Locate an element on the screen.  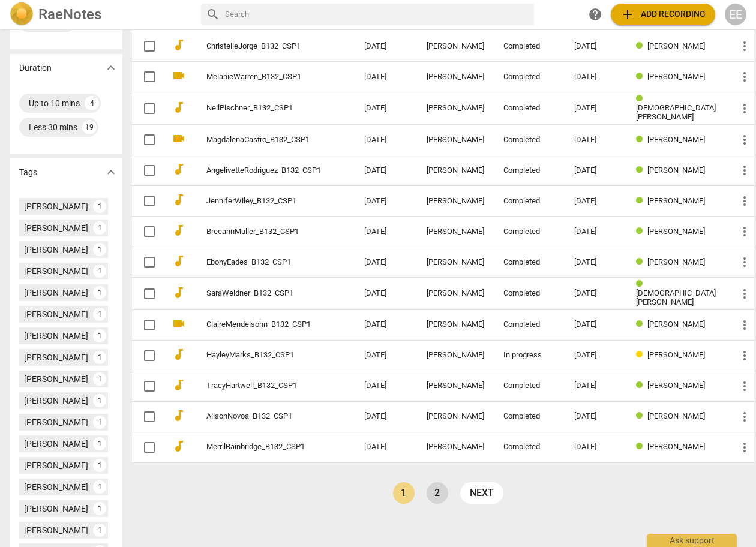
p: Duration is located at coordinates (35, 68).